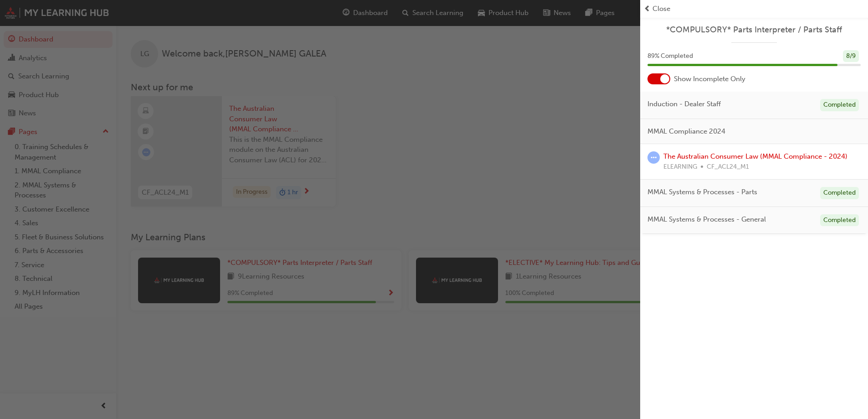 Image resolution: width=868 pixels, height=419 pixels. I want to click on a: *COMPULSORY* Parts Interpreter / Parts Staff, so click(754, 30).